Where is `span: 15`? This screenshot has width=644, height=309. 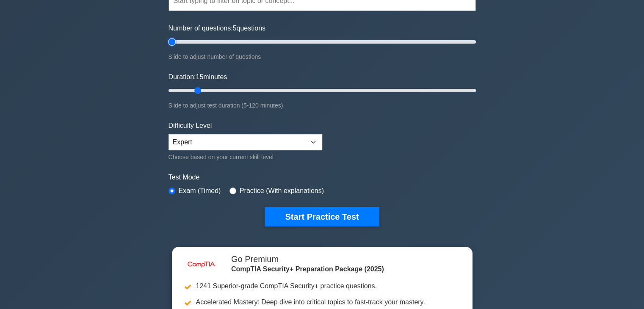 span: 15 is located at coordinates (199, 76).